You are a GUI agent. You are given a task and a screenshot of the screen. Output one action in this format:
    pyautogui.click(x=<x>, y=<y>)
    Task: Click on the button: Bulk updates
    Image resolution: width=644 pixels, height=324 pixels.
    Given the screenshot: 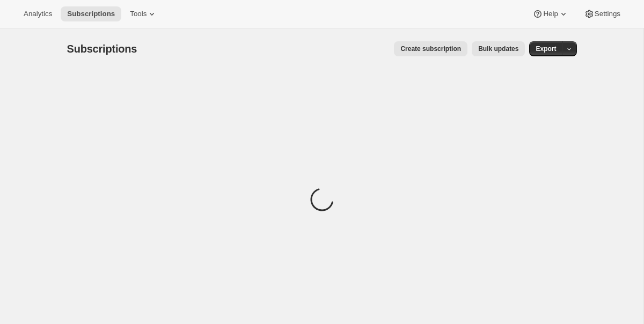 What is the action you would take?
    pyautogui.click(x=498, y=49)
    